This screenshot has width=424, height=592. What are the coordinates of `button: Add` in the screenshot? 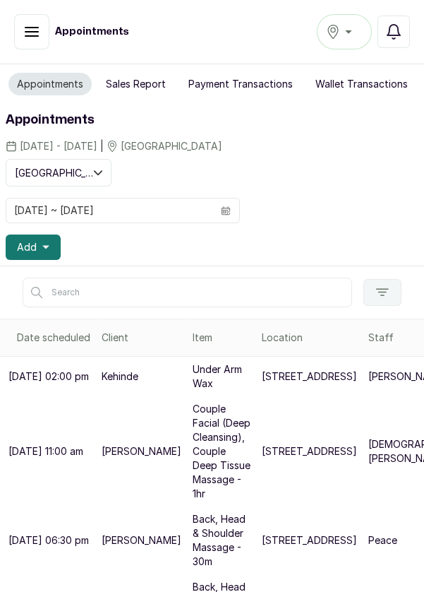 It's located at (33, 247).